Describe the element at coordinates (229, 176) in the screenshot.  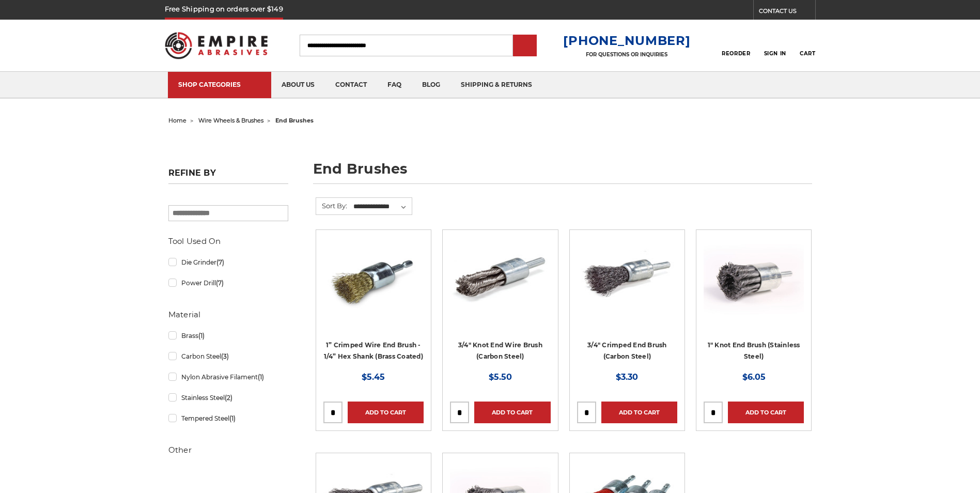
I see `h5: Refine by` at that location.